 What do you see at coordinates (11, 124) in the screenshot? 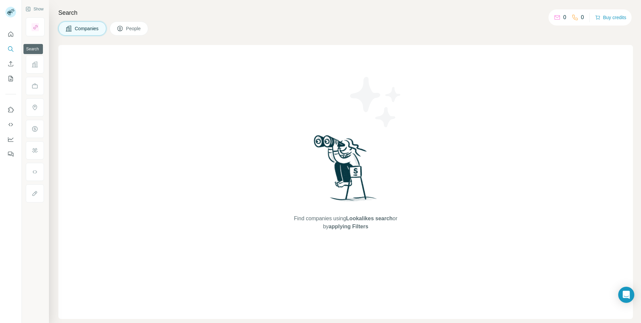
I see `button: Use Surfe API` at bounding box center [11, 124].